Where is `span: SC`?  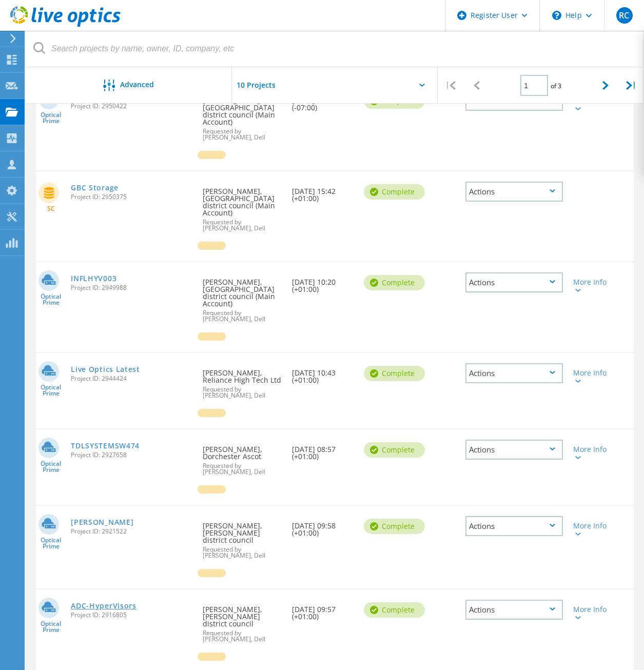
span: SC is located at coordinates (51, 209).